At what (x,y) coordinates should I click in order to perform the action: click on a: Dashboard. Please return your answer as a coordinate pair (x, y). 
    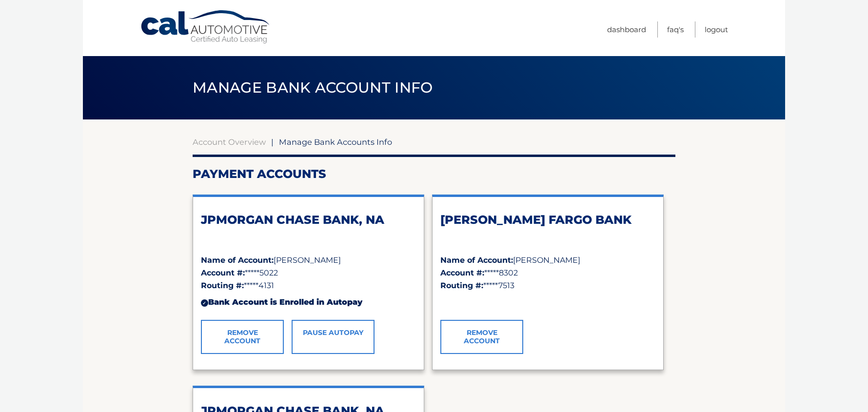
    Looking at the image, I should click on (626, 29).